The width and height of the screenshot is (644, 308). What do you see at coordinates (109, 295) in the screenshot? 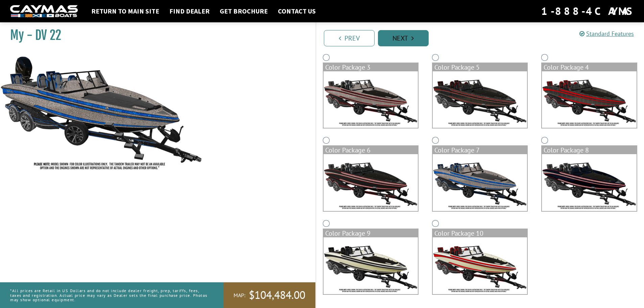
I see `p: *All prices are Retail in US Dollars and do not include dealer freight, prep, tariffs, fees, taxe...` at bounding box center [109, 295].